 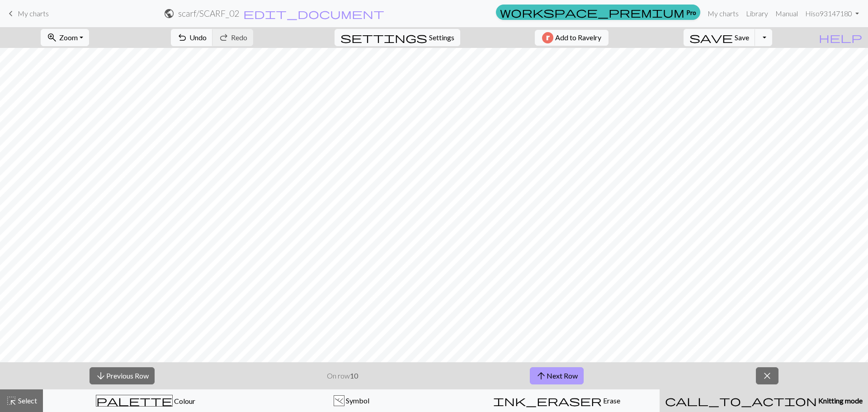 I want to click on button: Undo, so click(x=192, y=38).